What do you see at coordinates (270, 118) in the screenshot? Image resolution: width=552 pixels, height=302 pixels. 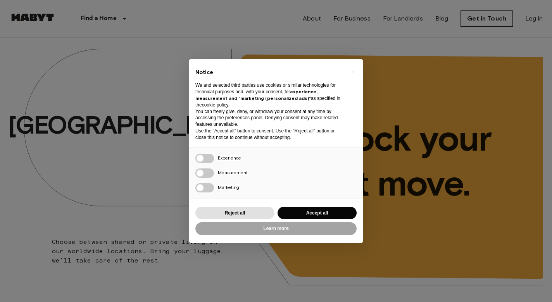 I see `p: You can freely give, deny, or withdraw your consent at any time by accessing the preferences pane...` at bounding box center [270, 118].